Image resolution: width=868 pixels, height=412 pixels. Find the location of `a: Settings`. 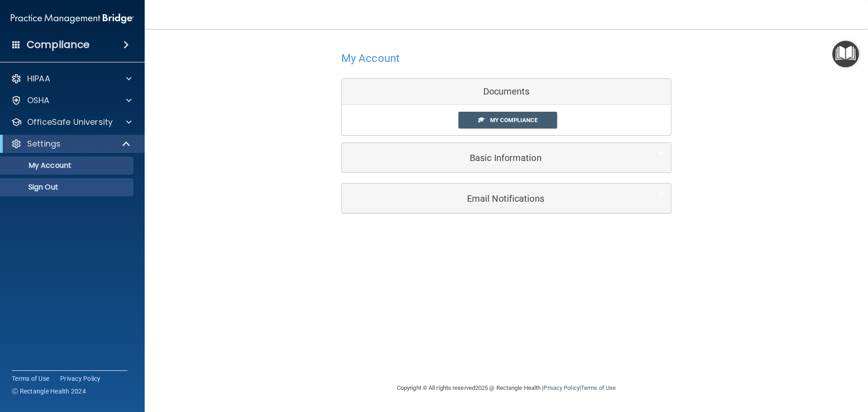

a: Settings is located at coordinates (71, 144).